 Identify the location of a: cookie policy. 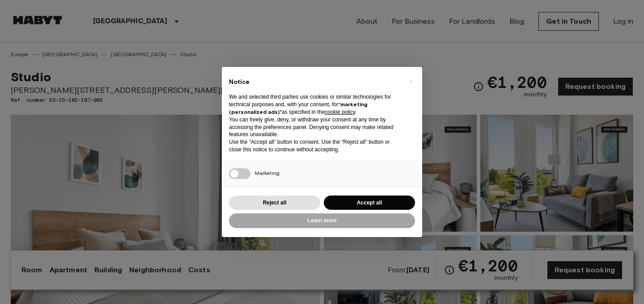
(340, 112).